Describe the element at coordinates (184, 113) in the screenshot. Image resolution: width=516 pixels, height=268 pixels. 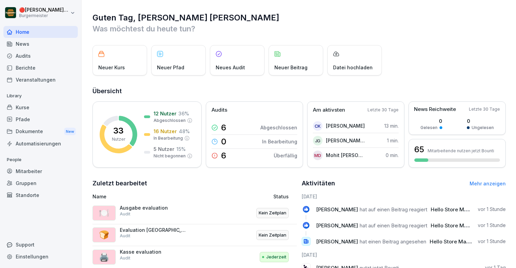
I see `p: 36 %` at that location.